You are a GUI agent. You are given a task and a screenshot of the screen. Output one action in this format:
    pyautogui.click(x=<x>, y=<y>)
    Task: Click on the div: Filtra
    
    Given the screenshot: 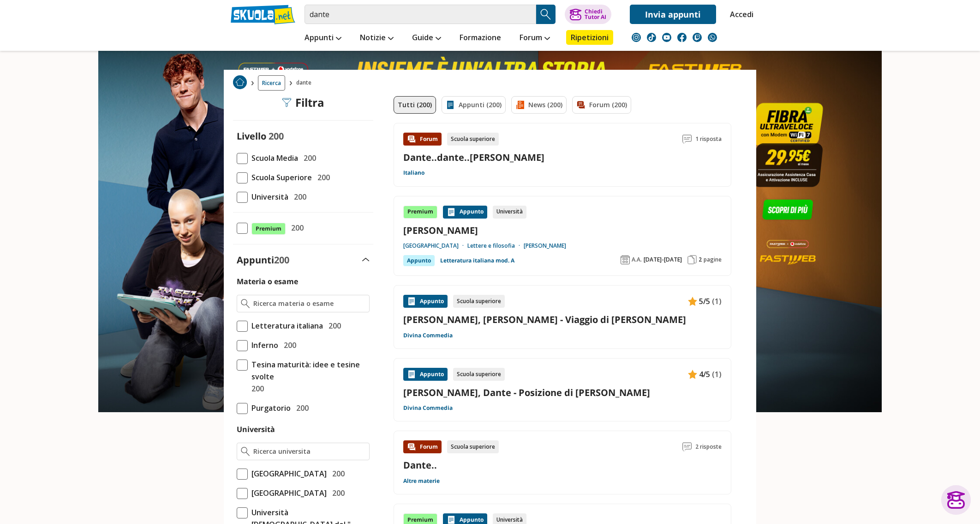 What is the action you would take?
    pyautogui.click(x=303, y=102)
    